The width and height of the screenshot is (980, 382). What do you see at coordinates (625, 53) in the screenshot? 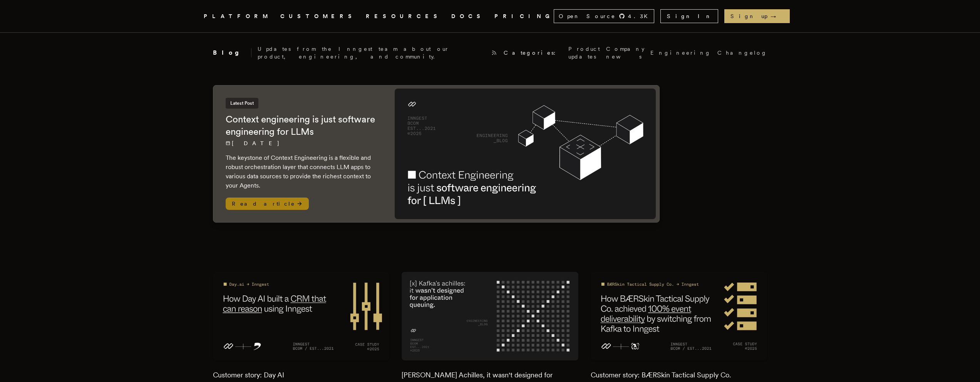
I see `a: Company news` at bounding box center [625, 53].